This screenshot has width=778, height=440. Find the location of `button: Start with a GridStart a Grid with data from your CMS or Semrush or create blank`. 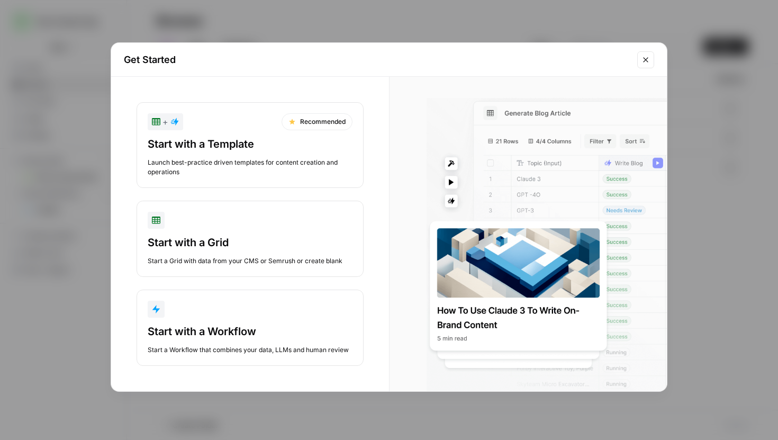

button: Start with a GridStart a Grid with data from your CMS or Semrush or create blank is located at coordinates (250, 239).